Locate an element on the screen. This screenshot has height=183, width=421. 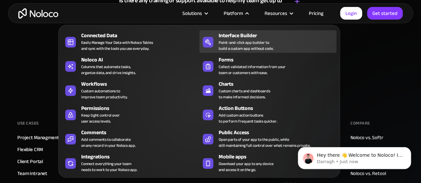
a: CommentsAdd comments to collaborateon any record in your Noloco app. is located at coordinates (130, 139).